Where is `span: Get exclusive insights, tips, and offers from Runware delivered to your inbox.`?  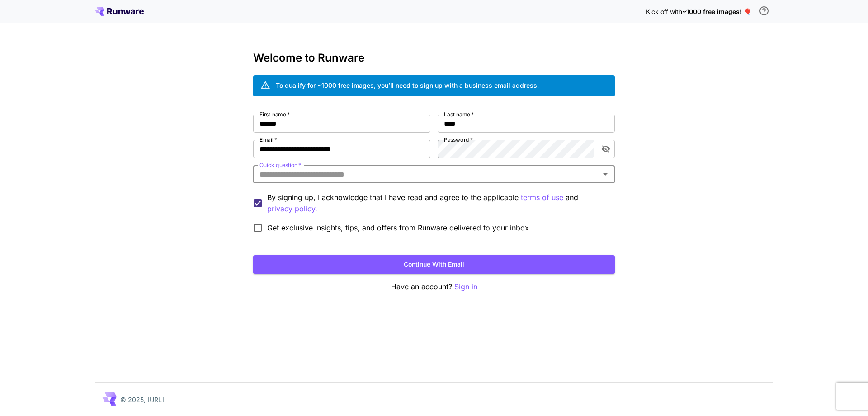
span: Get exclusive insights, tips, and offers from Runware delivered to your inbox. is located at coordinates (399, 227).